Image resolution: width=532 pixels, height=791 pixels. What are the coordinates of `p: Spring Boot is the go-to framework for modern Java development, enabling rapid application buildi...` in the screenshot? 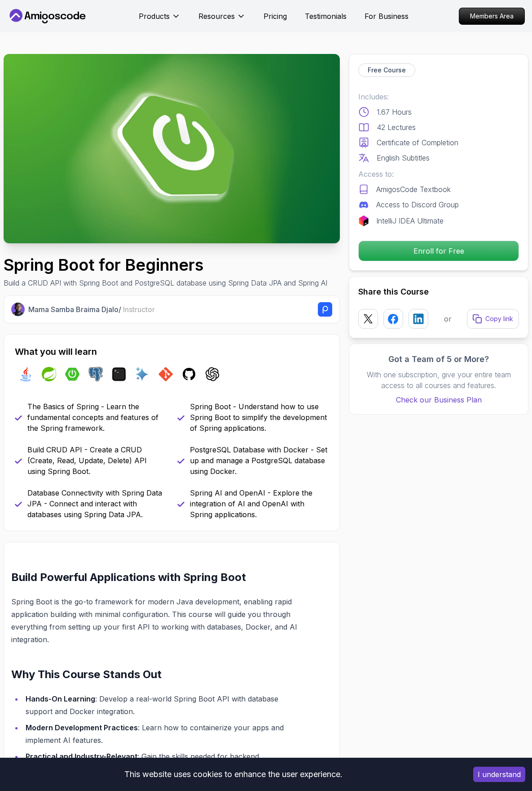 It's located at (157, 621).